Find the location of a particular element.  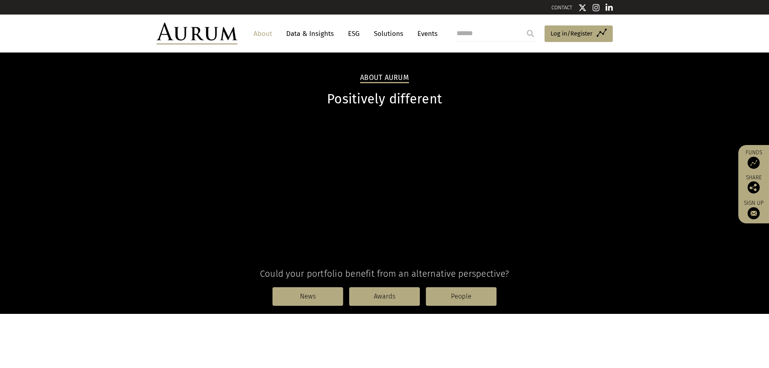

img: Twitter icon is located at coordinates (582, 8).